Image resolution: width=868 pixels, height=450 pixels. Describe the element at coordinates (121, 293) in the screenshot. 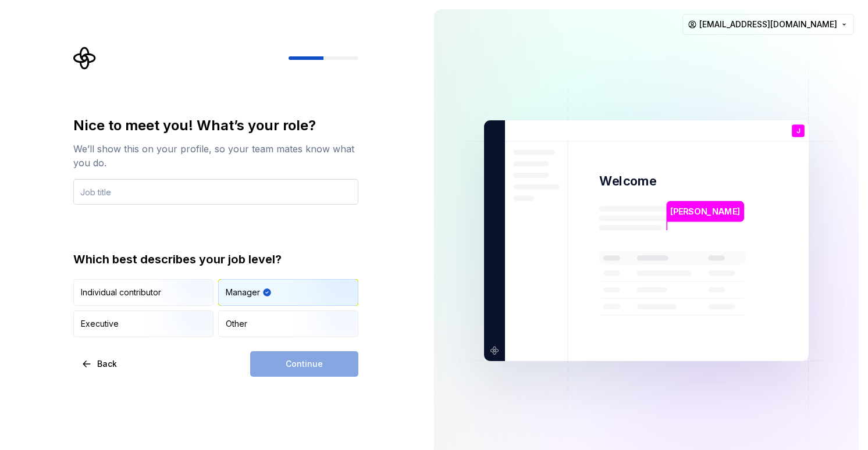

I see `div: Individual contributor` at that location.